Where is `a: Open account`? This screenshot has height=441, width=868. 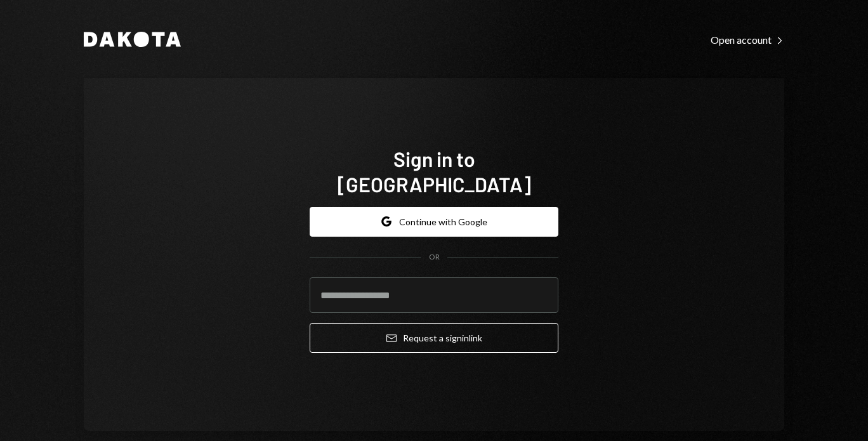 a: Open account is located at coordinates (747, 39).